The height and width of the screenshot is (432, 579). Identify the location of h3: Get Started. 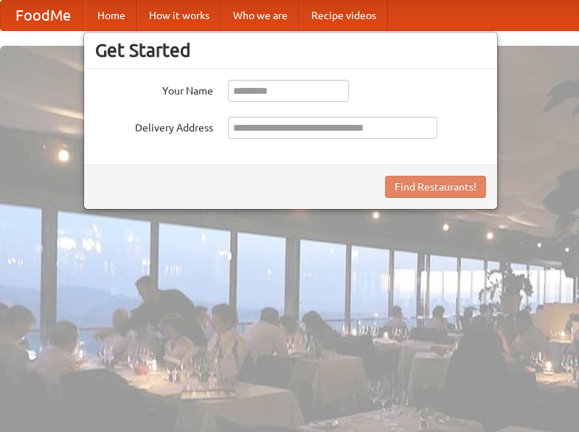
(291, 50).